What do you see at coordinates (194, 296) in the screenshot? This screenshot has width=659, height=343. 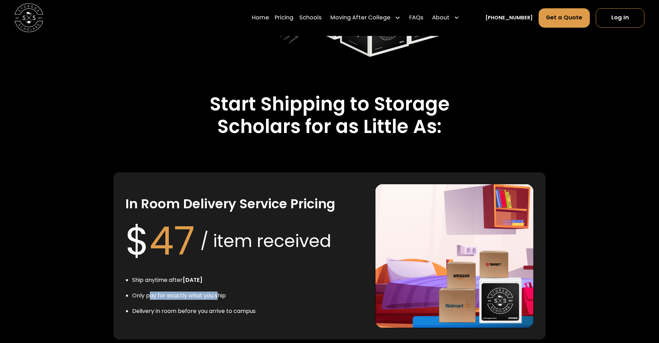 I see `li: Only pay for exactly what you ship` at bounding box center [194, 296].